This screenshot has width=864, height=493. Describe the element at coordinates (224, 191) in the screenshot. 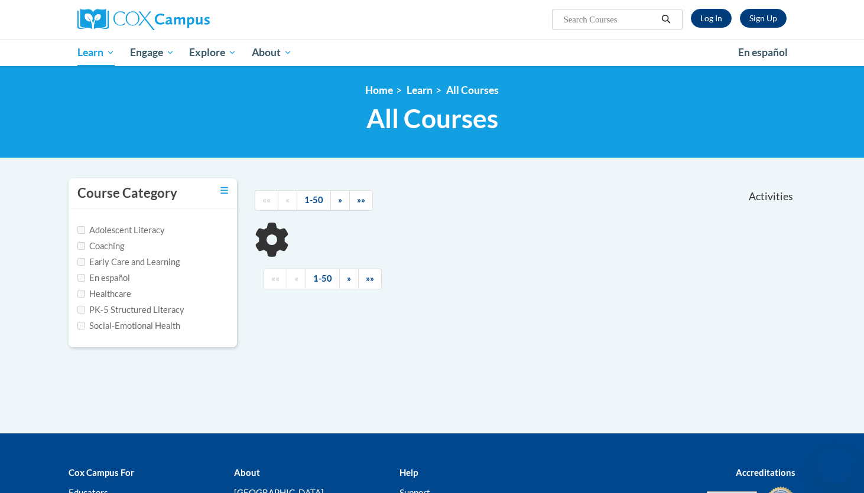

I see `a: Toggle collapse` at that location.